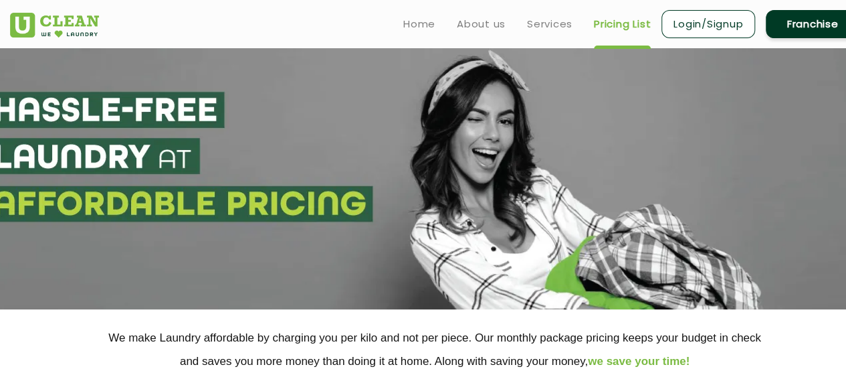 This screenshot has width=846, height=369. I want to click on a: Home, so click(420, 24).